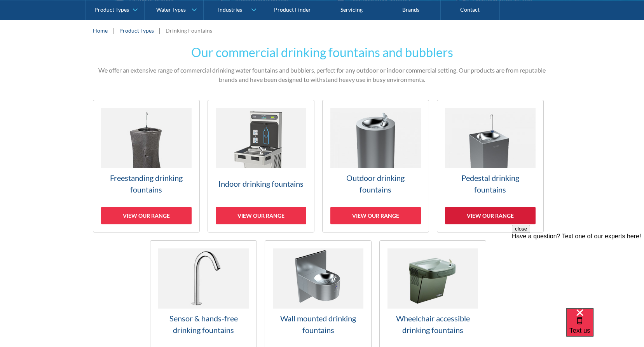 This screenshot has height=347, width=644. What do you see at coordinates (111, 9) in the screenshot?
I see `div: Product Types` at bounding box center [111, 9].